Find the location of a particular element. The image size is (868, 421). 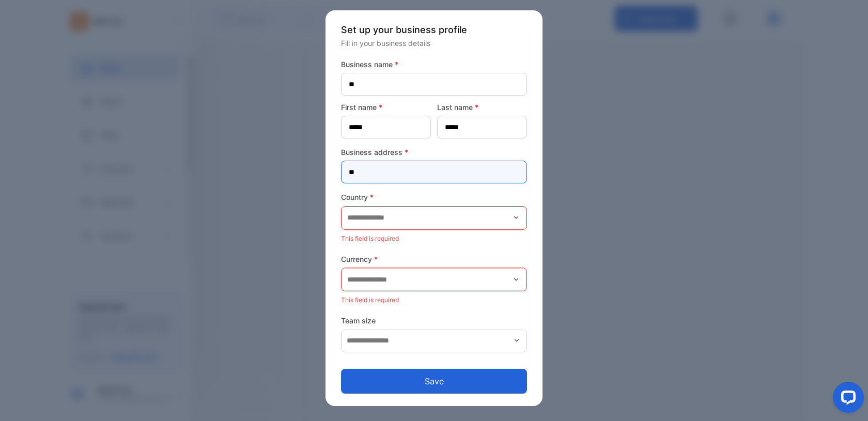

label: Business address is located at coordinates (434, 152).